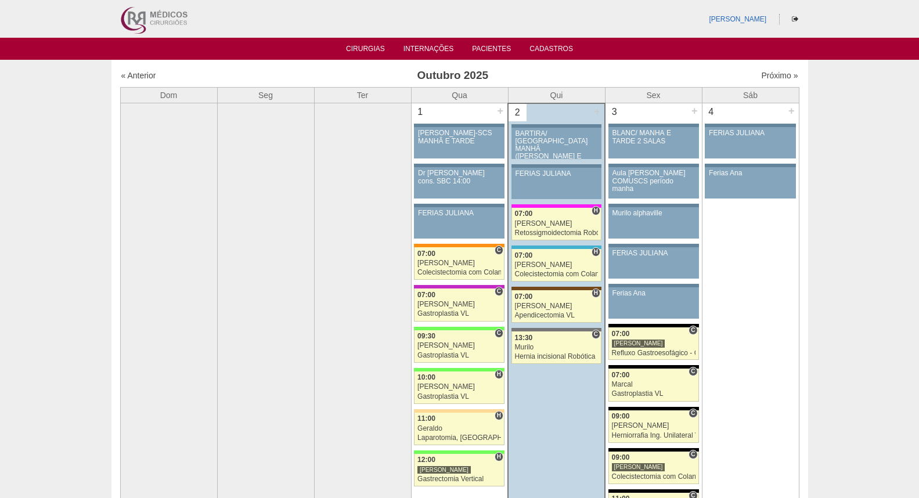 The height and width of the screenshot is (498, 919). Describe the element at coordinates (452, 76) in the screenshot. I see `h3: Outubro 2025` at that location.